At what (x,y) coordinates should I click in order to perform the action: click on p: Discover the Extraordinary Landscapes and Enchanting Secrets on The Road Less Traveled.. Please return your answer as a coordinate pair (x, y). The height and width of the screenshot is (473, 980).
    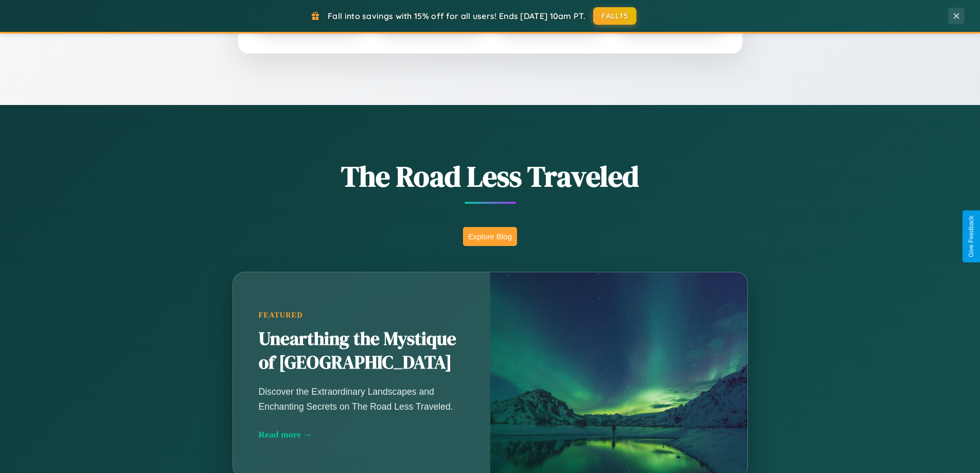
    Looking at the image, I should click on (362, 399).